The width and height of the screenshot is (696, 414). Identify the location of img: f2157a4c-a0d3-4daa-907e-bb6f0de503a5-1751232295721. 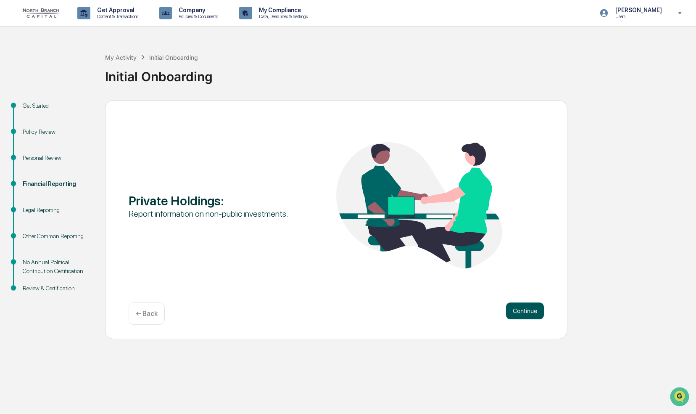
(11, 11).